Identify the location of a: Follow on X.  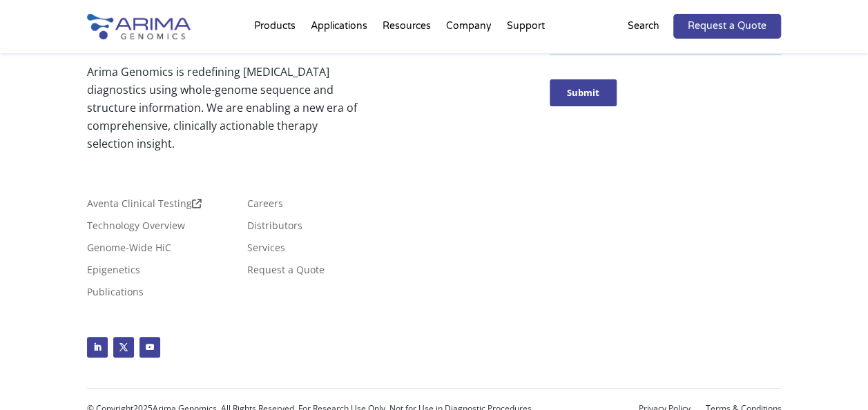
(124, 348).